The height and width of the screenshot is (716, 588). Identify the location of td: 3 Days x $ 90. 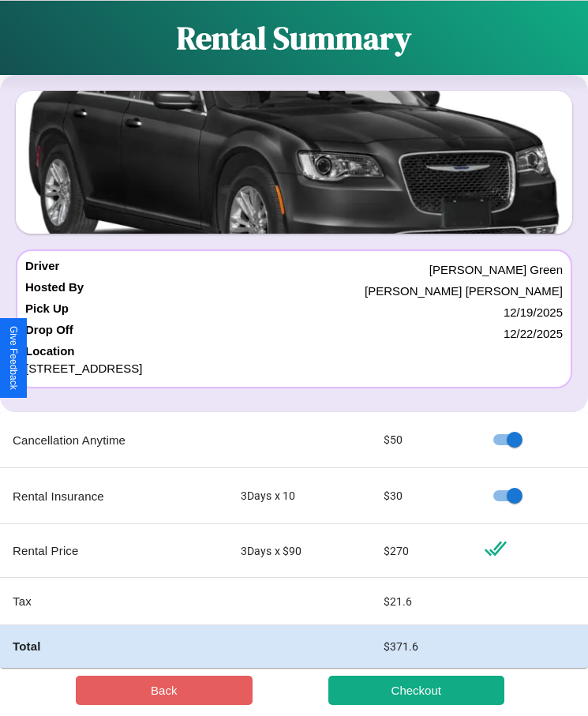
(299, 551).